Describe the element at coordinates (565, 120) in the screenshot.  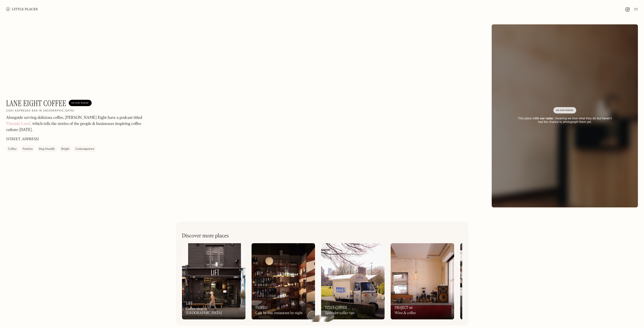
I see `div: This place is , meaning we love what they do but haven’t had the chance to photograph them yet.` at that location.